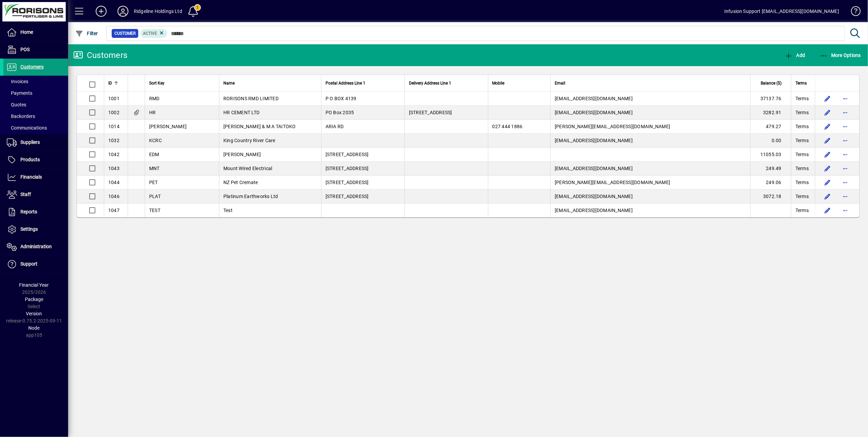 The image size is (868, 437). I want to click on span: Mobile, so click(498, 83).